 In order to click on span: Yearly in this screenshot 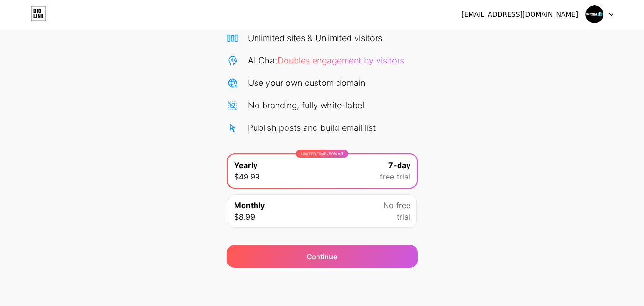, I will do `click(246, 165)`.